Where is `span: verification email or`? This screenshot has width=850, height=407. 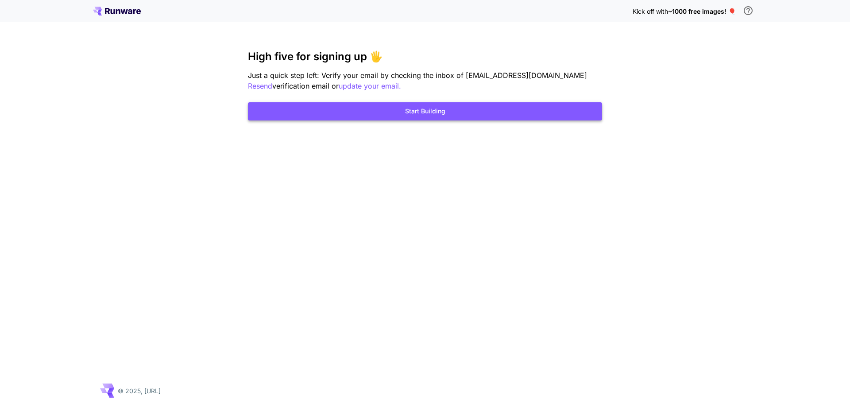 span: verification email or is located at coordinates (305, 86).